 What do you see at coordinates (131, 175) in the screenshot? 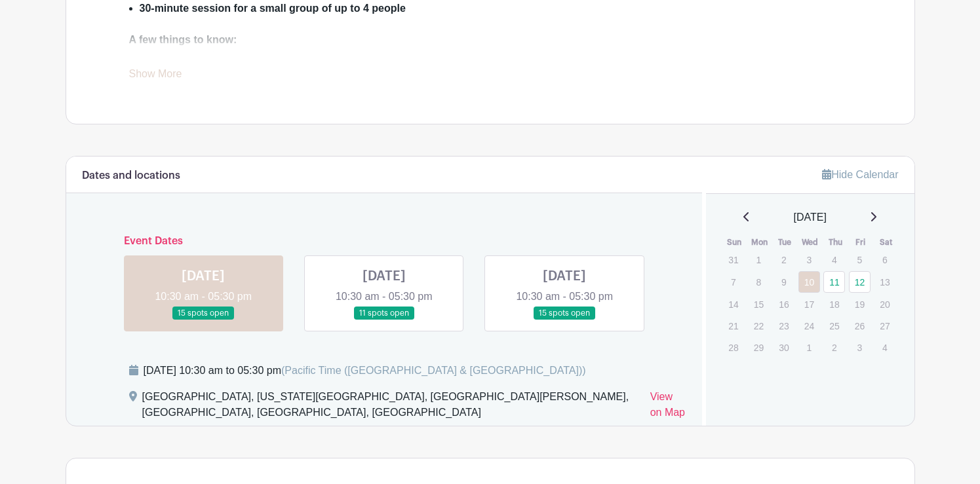
I see `h6: Dates and locations` at bounding box center [131, 175].